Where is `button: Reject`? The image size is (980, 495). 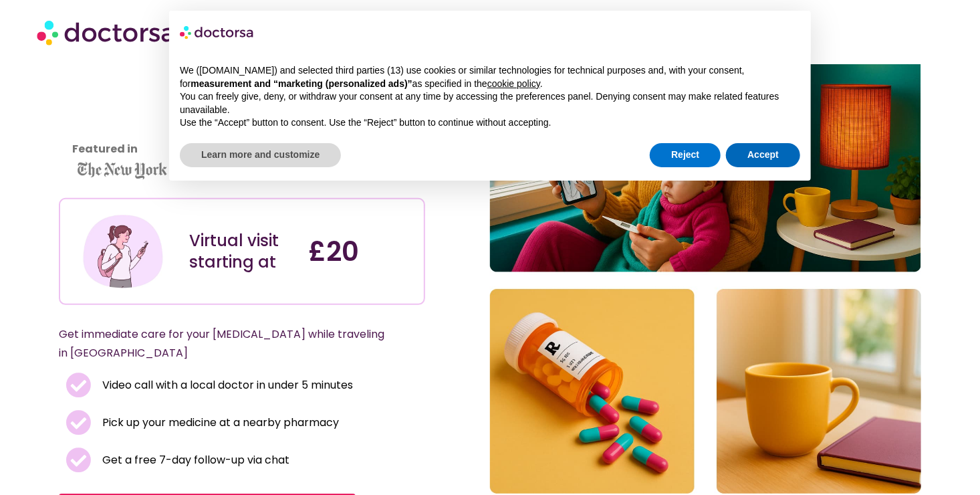 button: Reject is located at coordinates (685, 155).